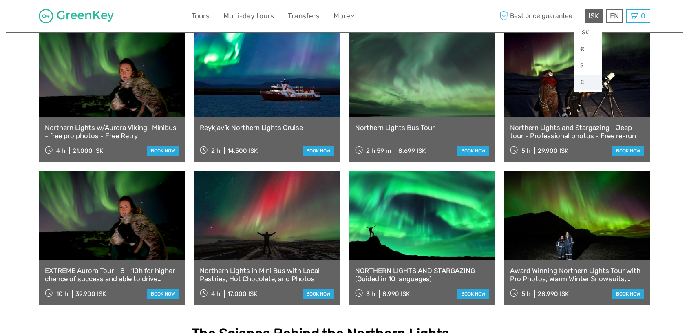 This screenshot has width=689, height=333. Describe the element at coordinates (614, 16) in the screenshot. I see `div: EN` at that location.